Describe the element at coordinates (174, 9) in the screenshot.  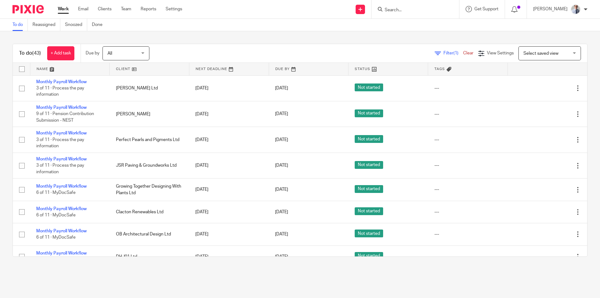
I see `a: Settings` at that location.